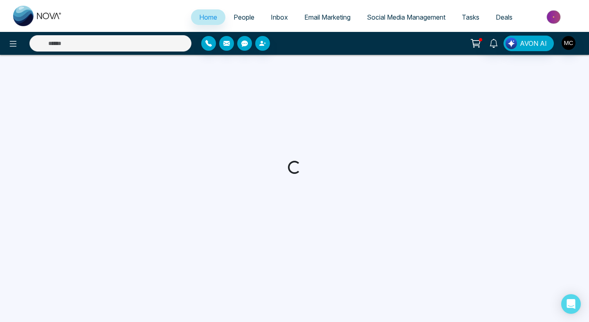  I want to click on a: Inbox, so click(280, 17).